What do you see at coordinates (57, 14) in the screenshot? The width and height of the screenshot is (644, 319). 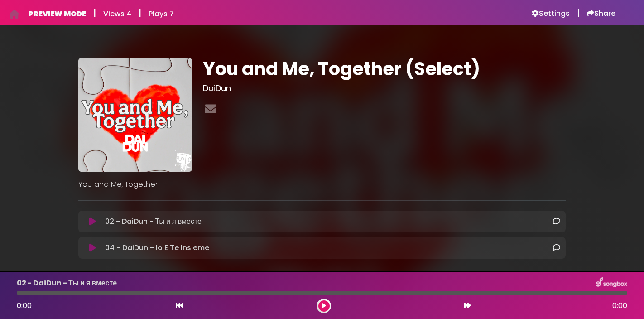 I see `h6: PREVIEW MODE` at bounding box center [57, 14].